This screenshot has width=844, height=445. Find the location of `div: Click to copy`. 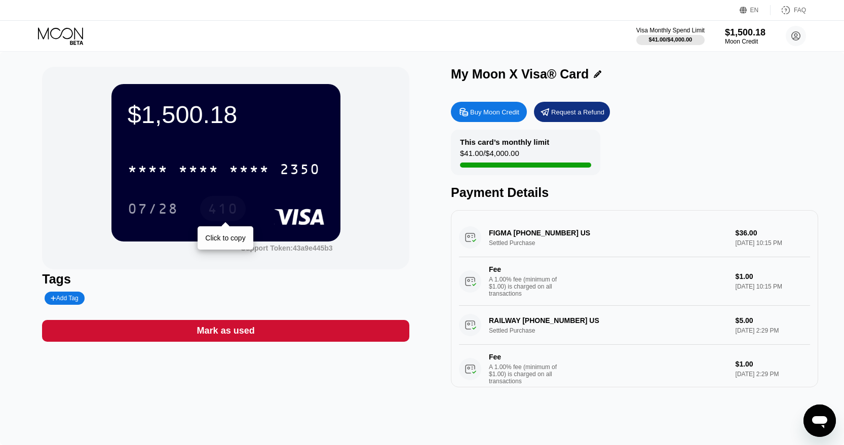

div: Click to copy is located at coordinates (225, 238).